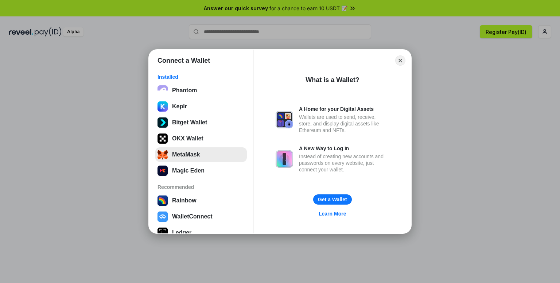 The width and height of the screenshot is (560, 283). Describe the element at coordinates (332, 214) in the screenshot. I see `a: Learn More` at that location.